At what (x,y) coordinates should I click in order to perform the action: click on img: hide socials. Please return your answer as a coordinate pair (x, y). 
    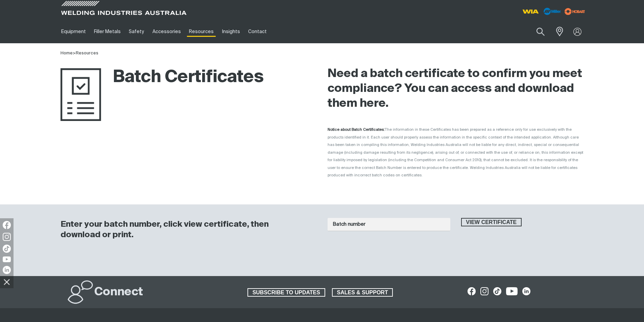
    Looking at the image, I should click on (7, 282).